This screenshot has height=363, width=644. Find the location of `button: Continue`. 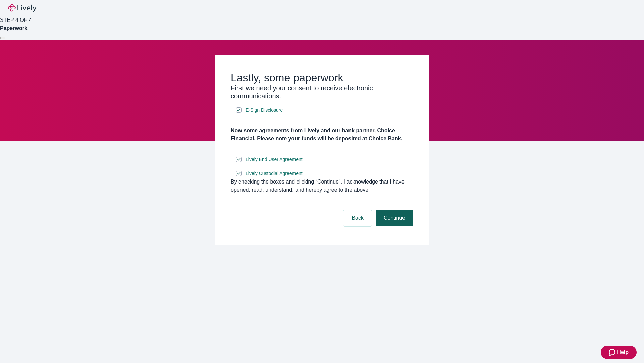

button: Continue is located at coordinates (395, 218).